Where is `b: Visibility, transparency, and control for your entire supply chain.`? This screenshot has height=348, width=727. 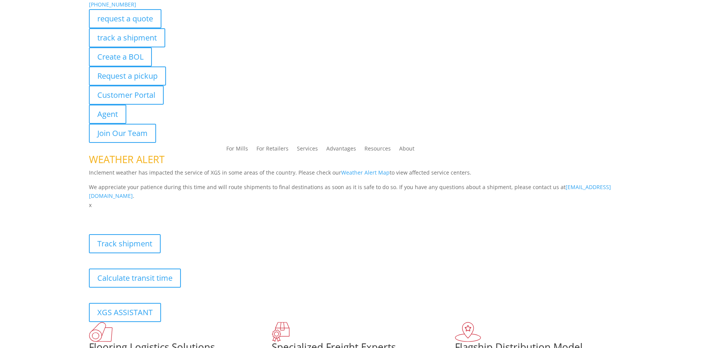
b: Visibility, transparency, and control for your entire supply chain. is located at coordinates (174, 214).